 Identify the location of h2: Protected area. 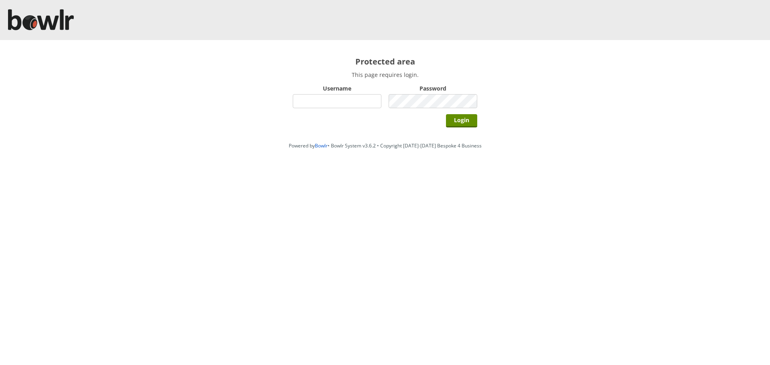
(385, 61).